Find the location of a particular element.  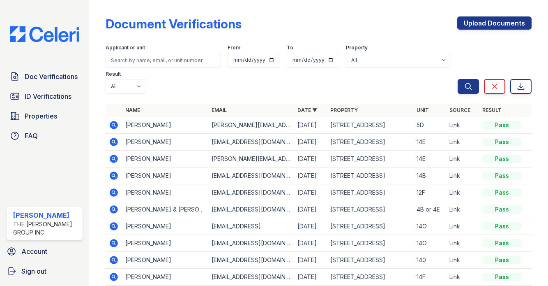

td: 4B or 4E is located at coordinates (430, 209).